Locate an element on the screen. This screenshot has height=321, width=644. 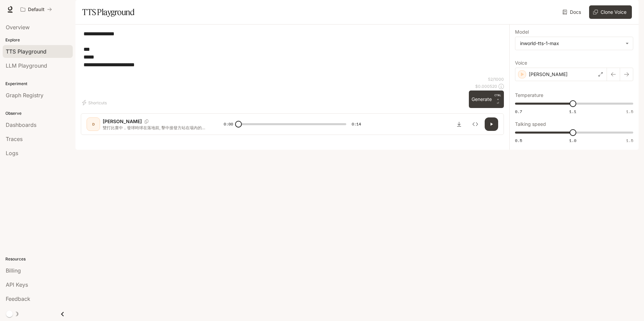
p: Temperature is located at coordinates (529, 95).